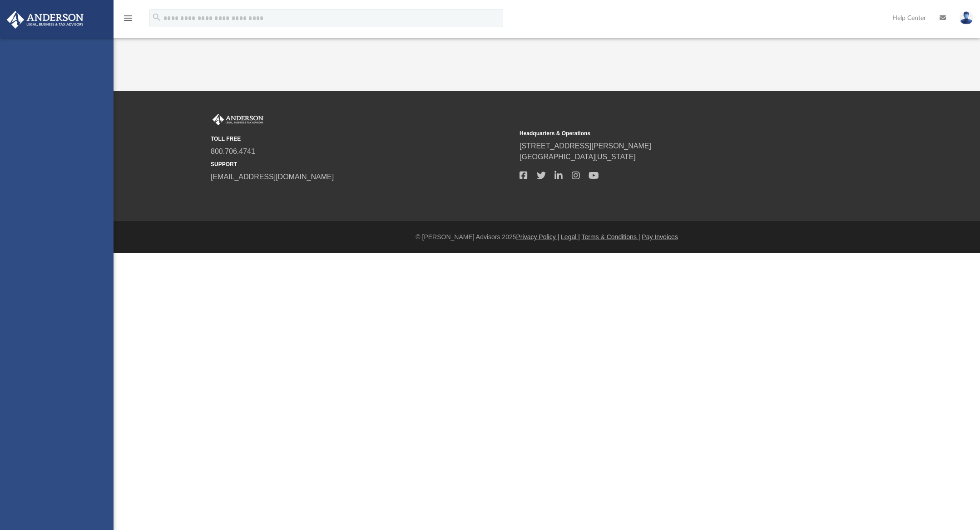 Image resolution: width=980 pixels, height=530 pixels. I want to click on i: search, so click(157, 18).